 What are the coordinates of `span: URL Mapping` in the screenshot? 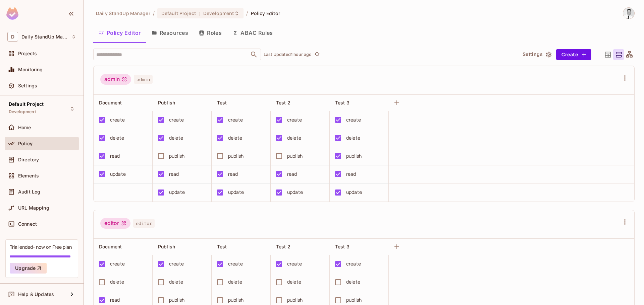 It's located at (34, 208).